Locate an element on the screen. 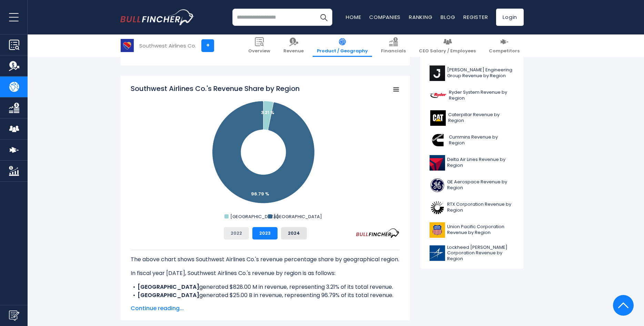  img: LMT logo is located at coordinates (437, 253).